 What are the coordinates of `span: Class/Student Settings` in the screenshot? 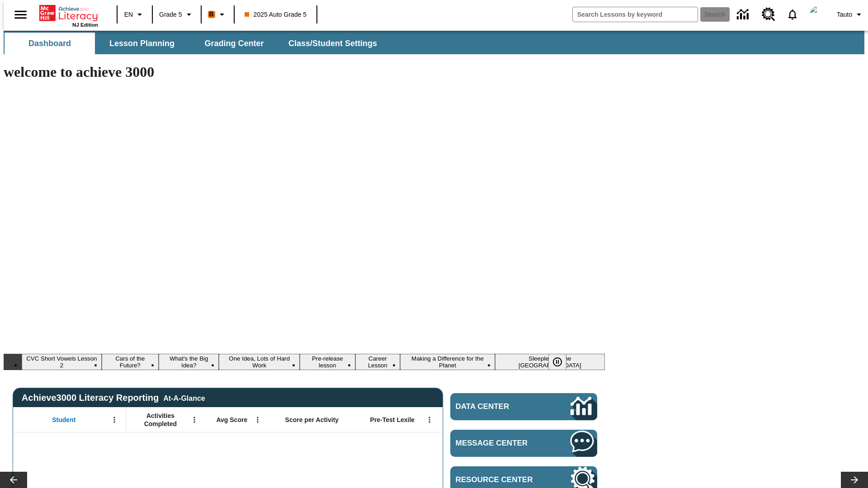 It's located at (333, 43).